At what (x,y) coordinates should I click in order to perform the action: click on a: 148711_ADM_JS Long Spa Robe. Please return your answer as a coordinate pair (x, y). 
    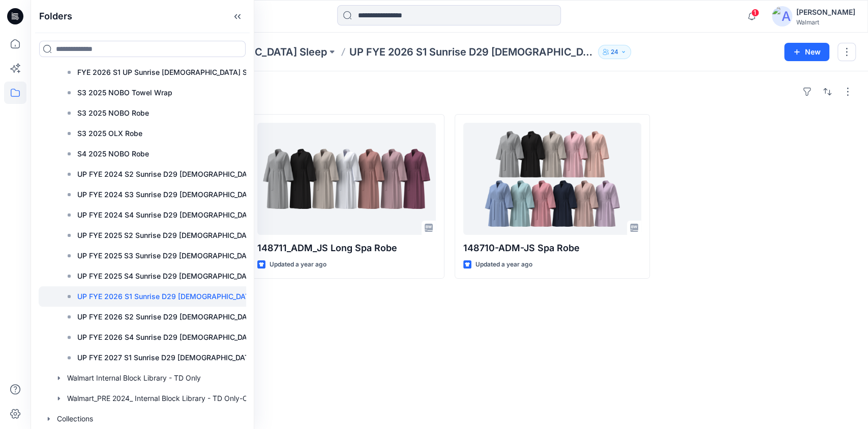
    Looking at the image, I should click on (346, 179).